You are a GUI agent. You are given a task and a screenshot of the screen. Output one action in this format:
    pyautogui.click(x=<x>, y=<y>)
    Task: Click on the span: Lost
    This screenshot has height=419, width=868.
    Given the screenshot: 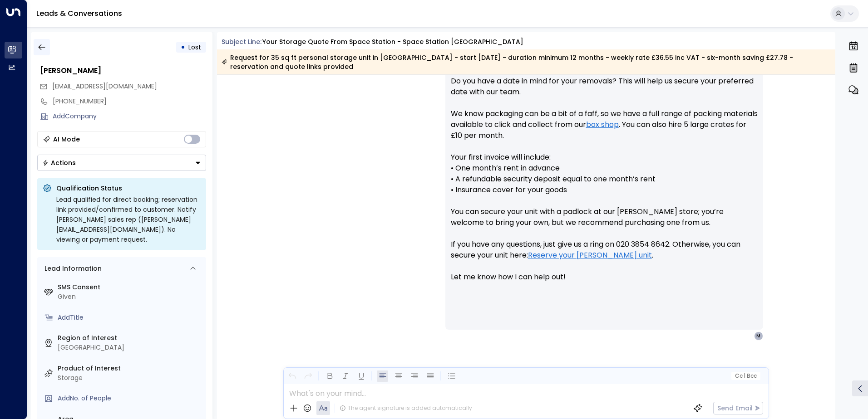 What is the action you would take?
    pyautogui.click(x=195, y=47)
    